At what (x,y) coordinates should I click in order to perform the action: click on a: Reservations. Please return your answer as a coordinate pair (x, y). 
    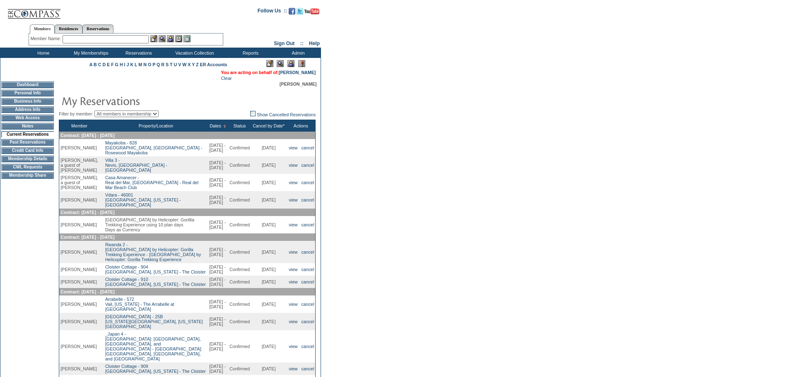
    Looking at the image, I should click on (98, 29).